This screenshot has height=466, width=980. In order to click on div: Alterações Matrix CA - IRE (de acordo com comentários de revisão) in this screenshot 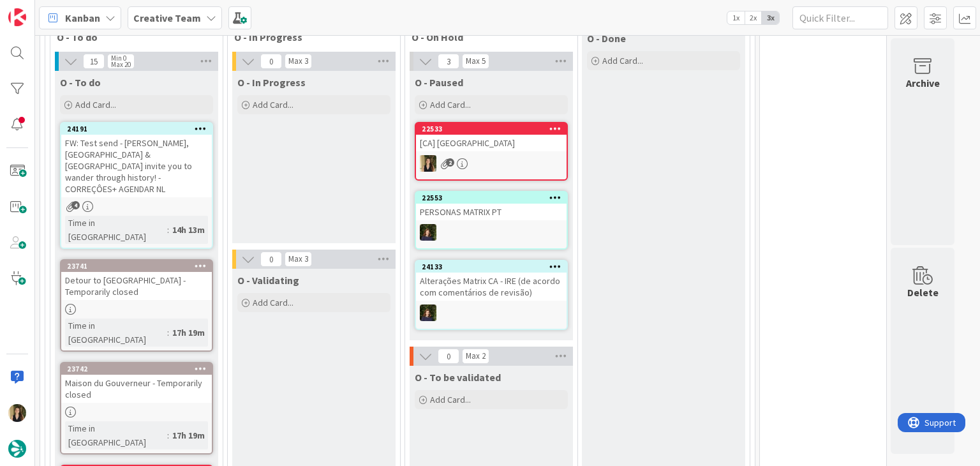, I will do `click(491, 287)`.